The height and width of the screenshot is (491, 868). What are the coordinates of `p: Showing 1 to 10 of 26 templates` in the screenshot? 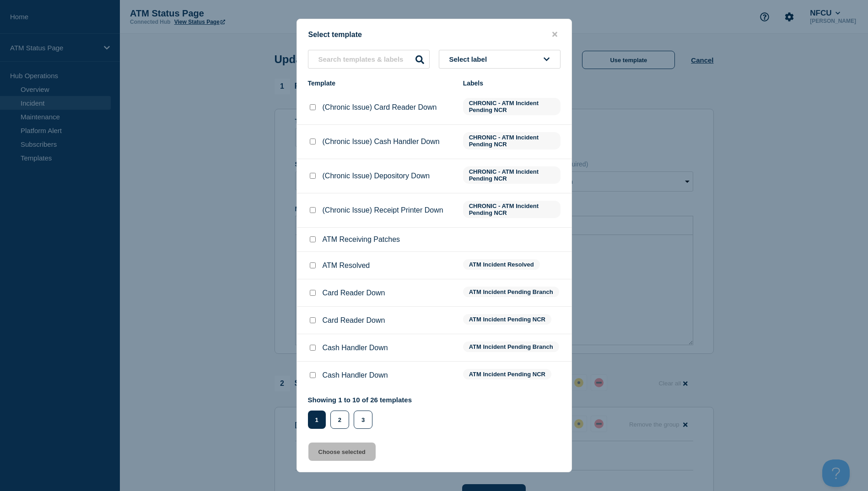 It's located at (360, 400).